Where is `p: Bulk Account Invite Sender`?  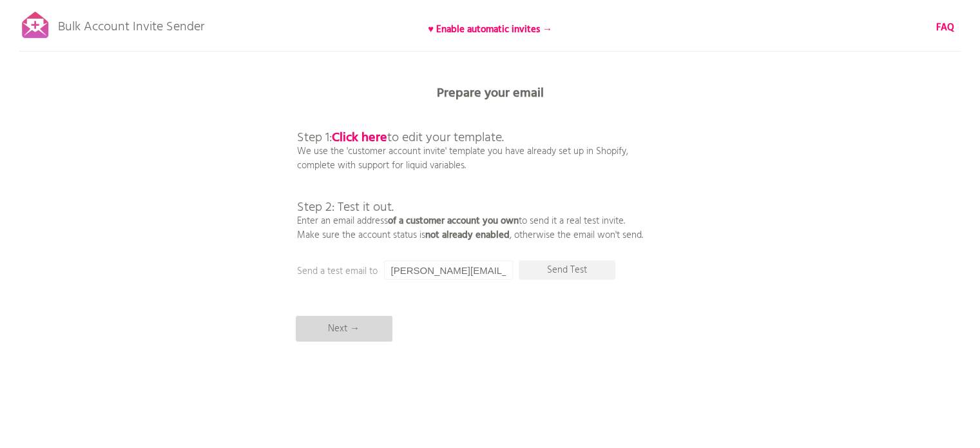 p: Bulk Account Invite Sender is located at coordinates (130, 24).